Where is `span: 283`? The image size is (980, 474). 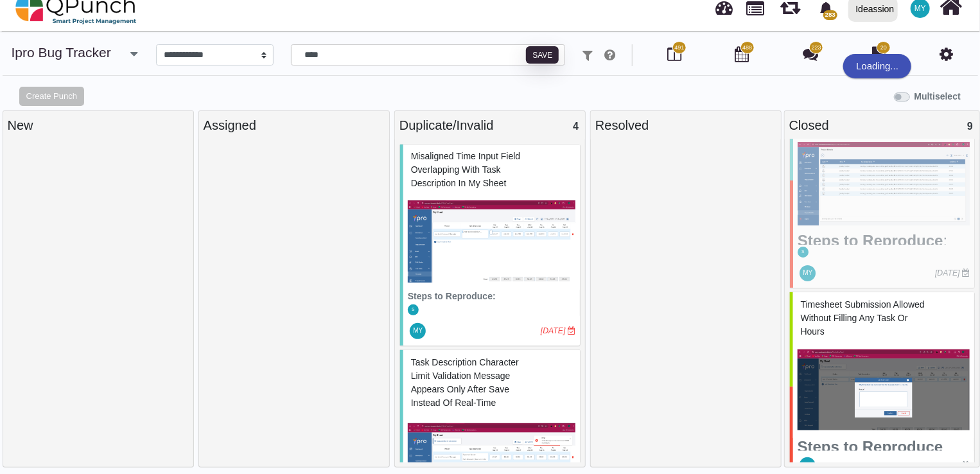 span: 283 is located at coordinates (829, 15).